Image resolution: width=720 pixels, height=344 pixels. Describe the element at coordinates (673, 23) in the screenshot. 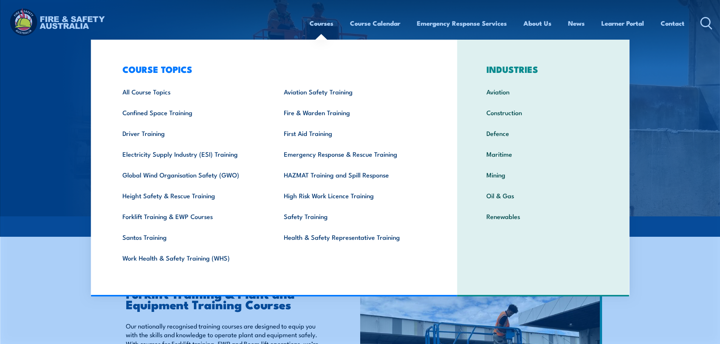

I see `a: Contact` at that location.